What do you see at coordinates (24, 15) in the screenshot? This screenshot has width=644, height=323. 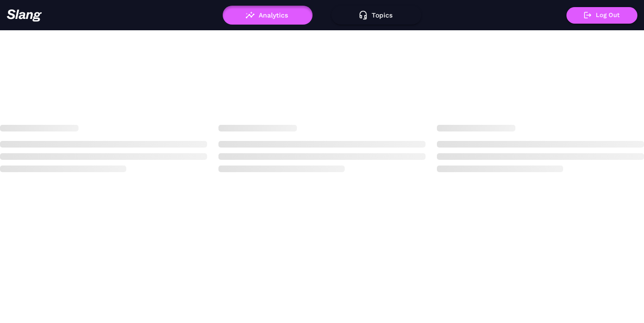 I see `img: 623511267c55cb56e2f2a487_logo2.png` at bounding box center [24, 15].